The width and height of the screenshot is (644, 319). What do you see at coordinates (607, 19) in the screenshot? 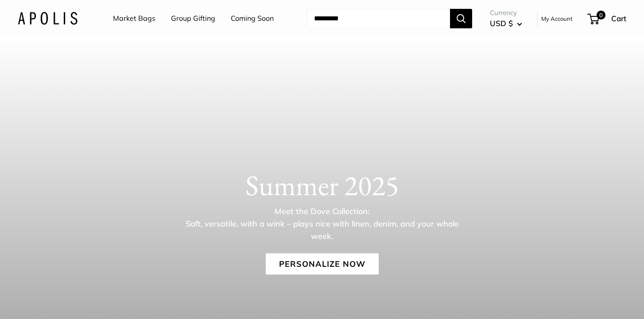
I see `a: 0 Cart` at bounding box center [607, 19].